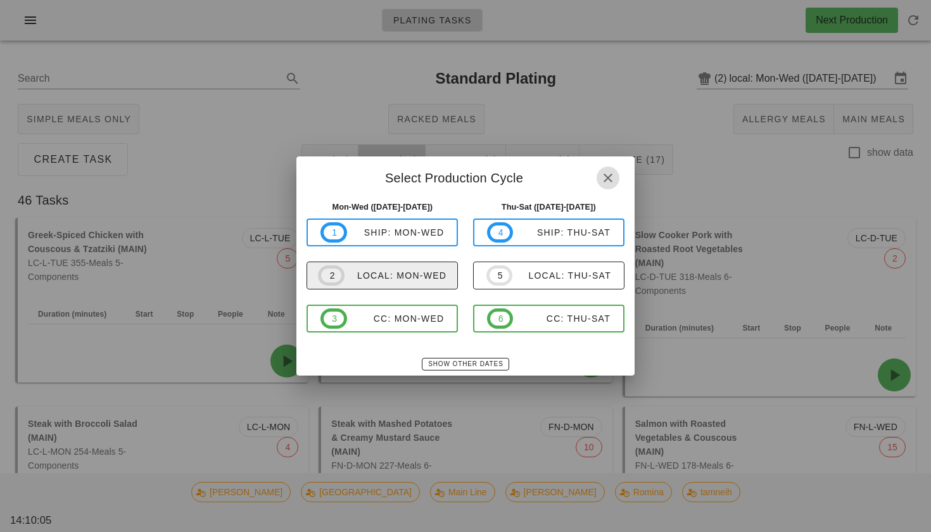 The height and width of the screenshot is (532, 931). I want to click on span: 2, so click(331, 275).